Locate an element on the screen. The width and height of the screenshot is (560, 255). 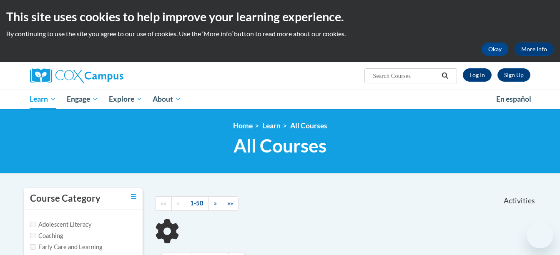
span: Learn is located at coordinates (43, 99).